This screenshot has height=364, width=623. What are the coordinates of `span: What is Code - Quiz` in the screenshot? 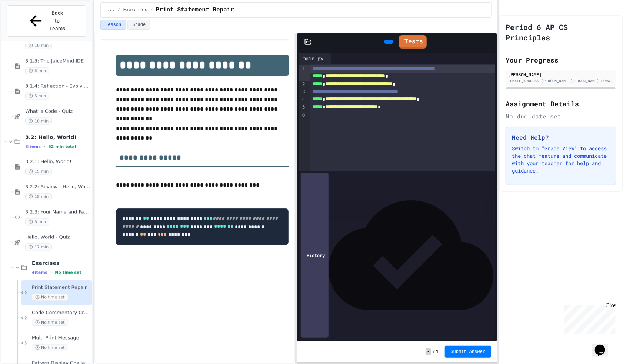 It's located at (58, 111).